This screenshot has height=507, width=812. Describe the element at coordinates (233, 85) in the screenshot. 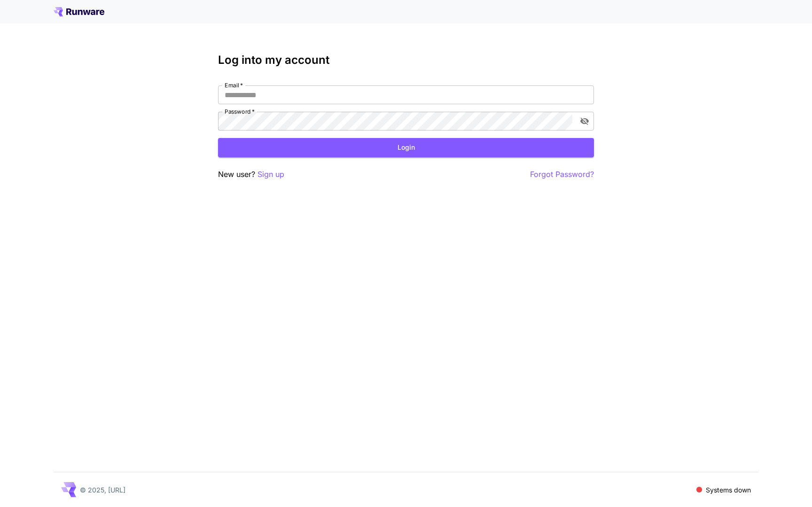

I see `label: Email` at that location.